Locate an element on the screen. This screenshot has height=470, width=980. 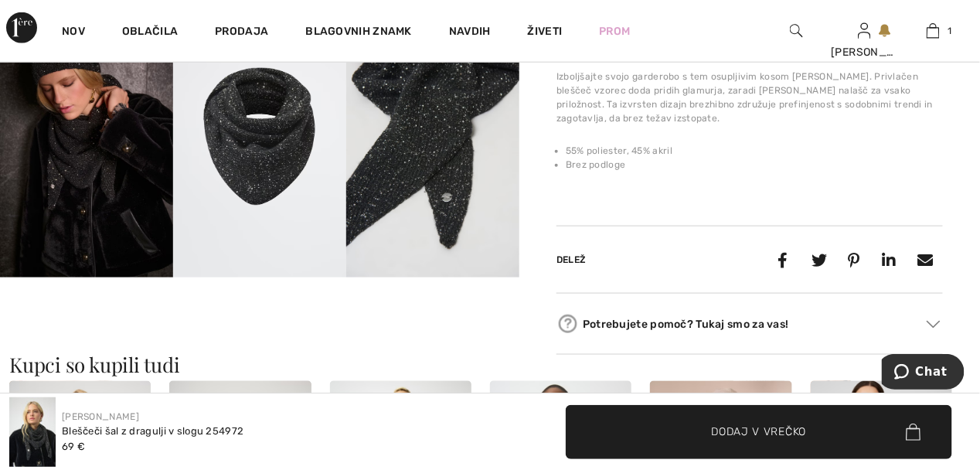
a: Živeti is located at coordinates (545, 31).